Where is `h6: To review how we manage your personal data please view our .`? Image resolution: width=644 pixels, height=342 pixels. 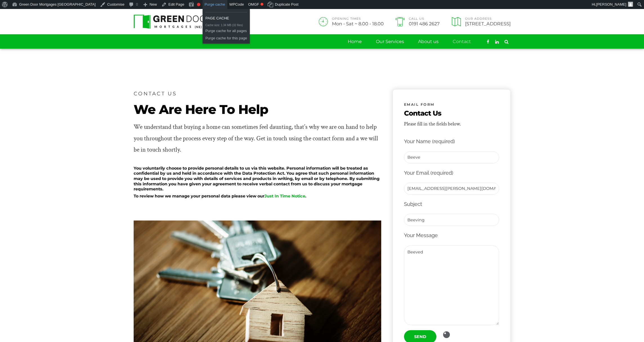 h6: To review how we manage your personal data please view our . is located at coordinates (258, 196).